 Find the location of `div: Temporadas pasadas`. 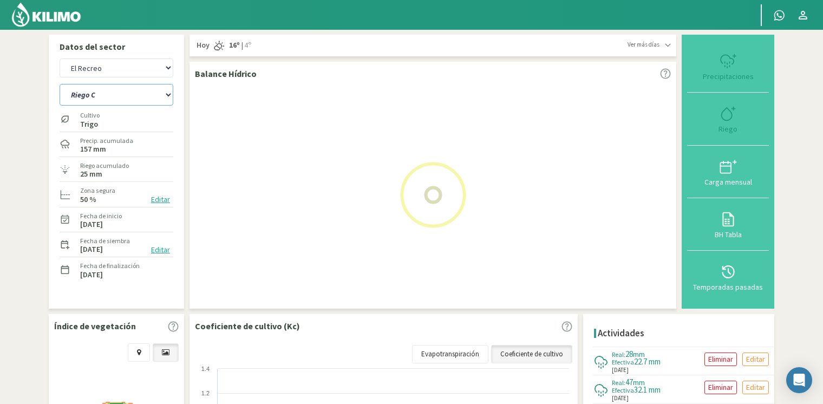

div: Temporadas pasadas is located at coordinates (727, 287).